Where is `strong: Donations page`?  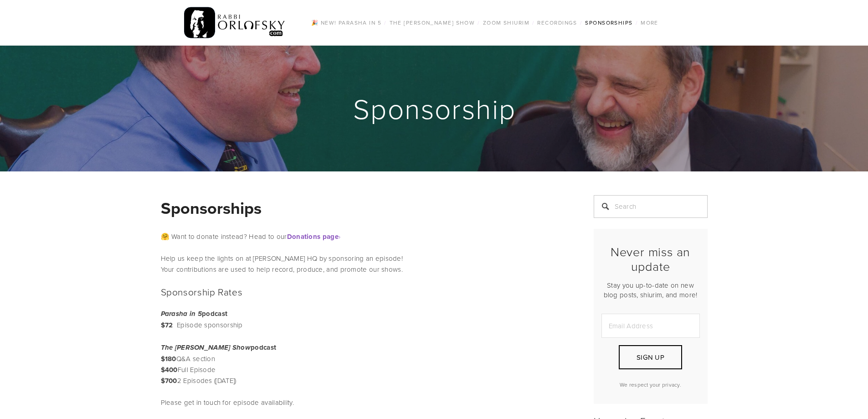 strong: Donations page is located at coordinates (312, 237).